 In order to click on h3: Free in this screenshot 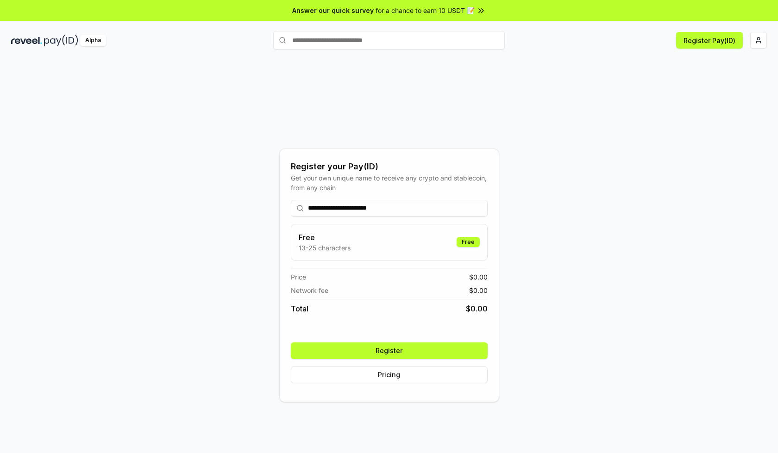, I will do `click(325, 238)`.